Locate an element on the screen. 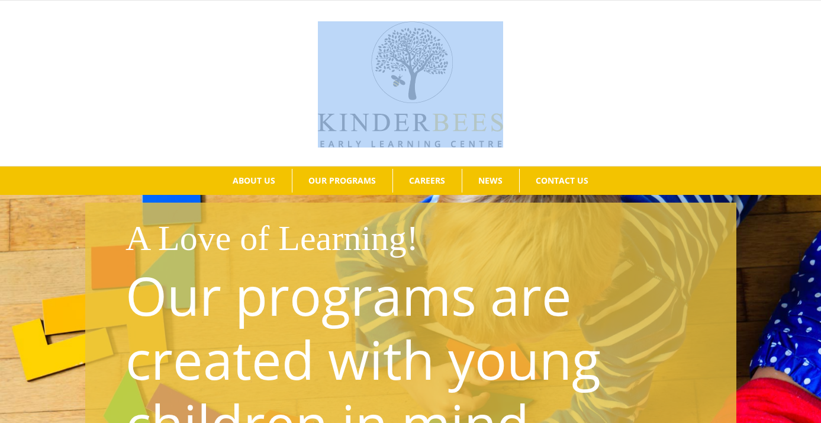  a: CAREERS is located at coordinates (427, 181).